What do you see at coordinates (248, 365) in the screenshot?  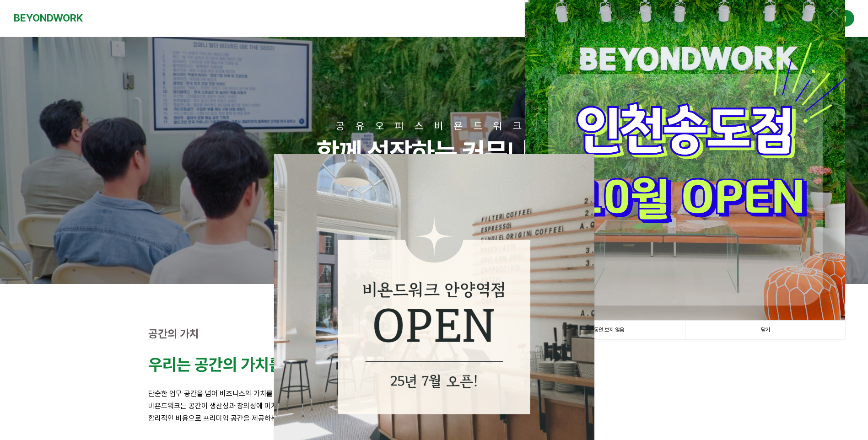 I see `strong: 우리는 공간의 가치를 높입니다.` at bounding box center [248, 365].